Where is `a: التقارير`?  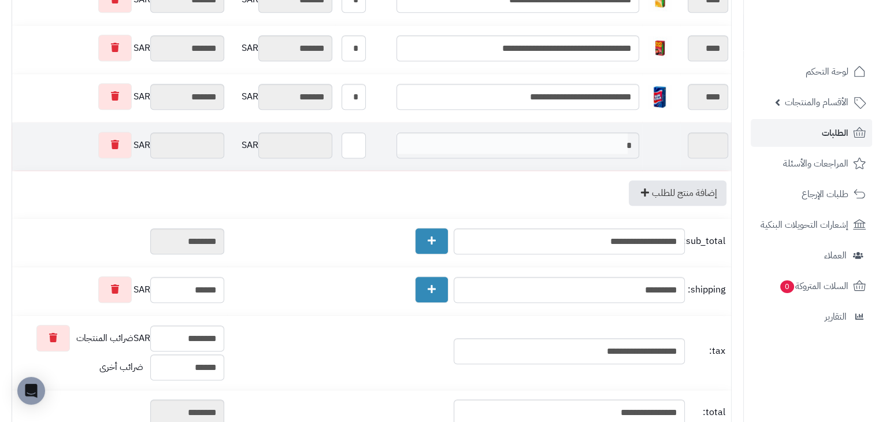 a: التقارير is located at coordinates (812, 317).